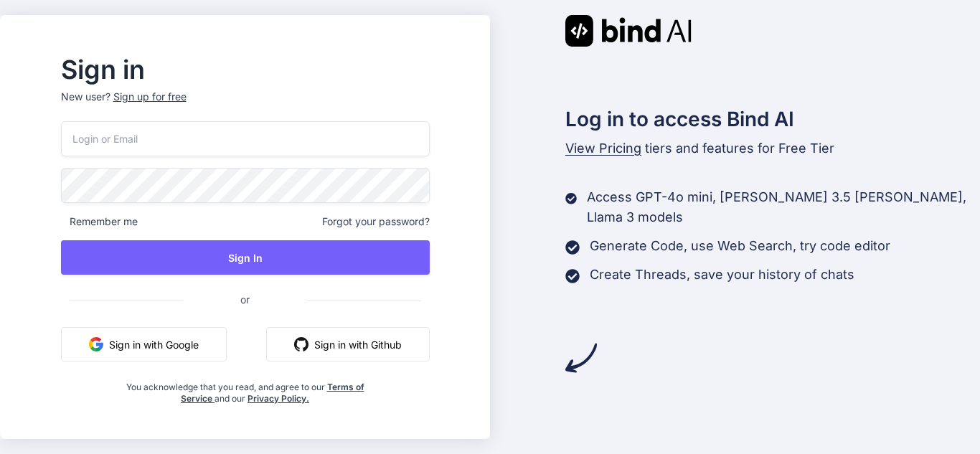 This screenshot has height=454, width=980. I want to click on span: Remember me, so click(99, 222).